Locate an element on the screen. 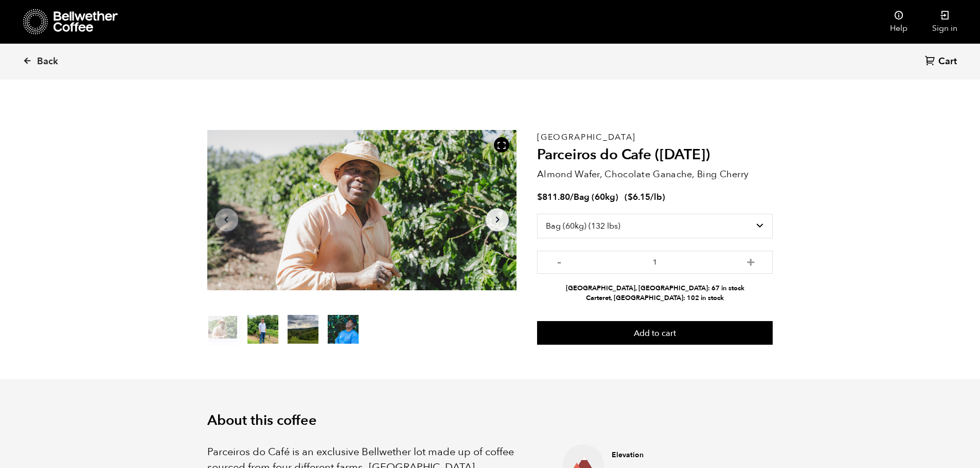 The image size is (980, 468). p: Almond Wafer, Chocolate Ganache, Bing Cherry is located at coordinates (655, 174).